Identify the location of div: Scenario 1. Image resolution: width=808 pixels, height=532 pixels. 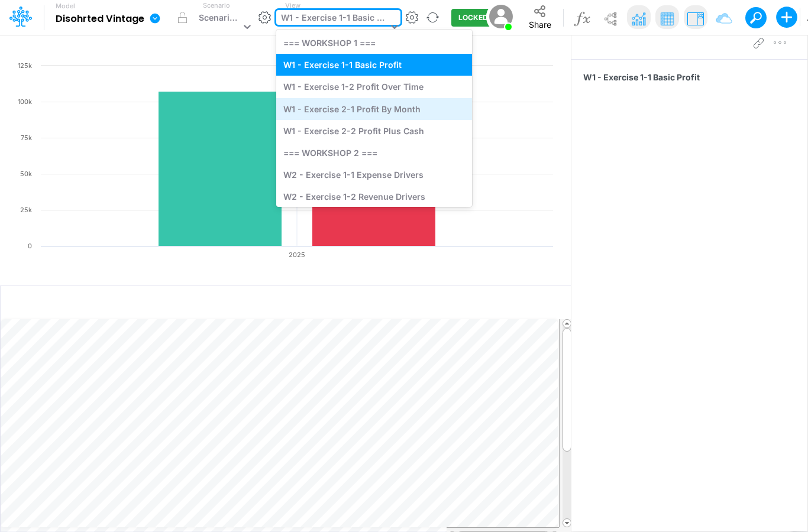
(220, 19).